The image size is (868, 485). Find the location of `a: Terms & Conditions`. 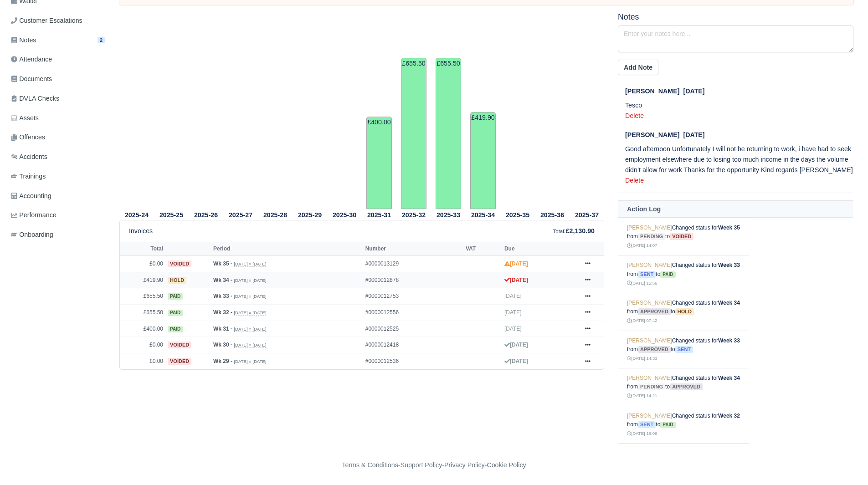

a: Terms & Conditions is located at coordinates (370, 465).